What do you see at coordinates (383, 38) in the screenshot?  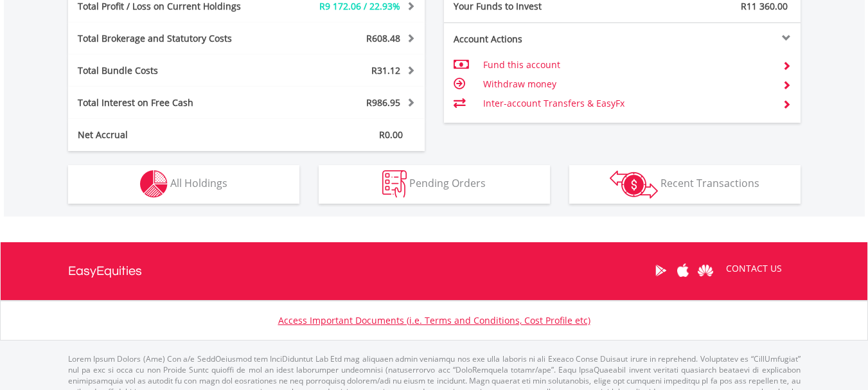 I see `span: R608.48` at bounding box center [383, 38].